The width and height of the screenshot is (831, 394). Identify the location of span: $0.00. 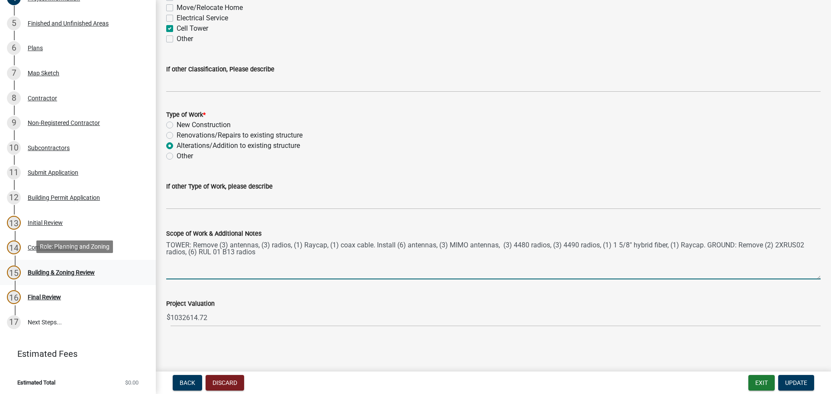
(132, 382).